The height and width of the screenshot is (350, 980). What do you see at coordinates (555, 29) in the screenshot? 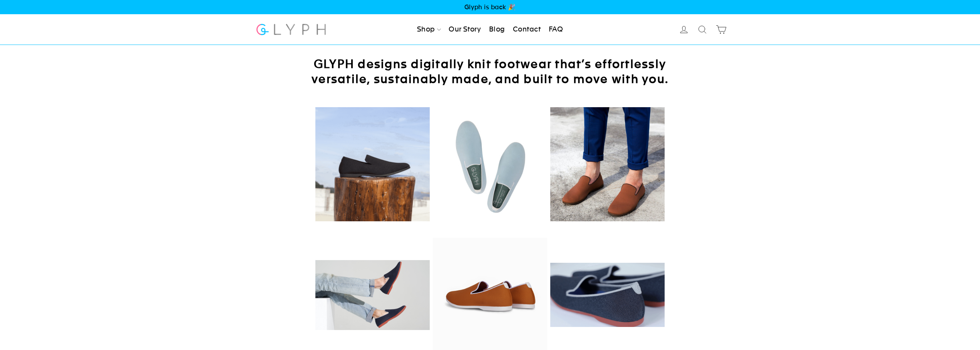
I see `a: FAQ` at bounding box center [555, 29].